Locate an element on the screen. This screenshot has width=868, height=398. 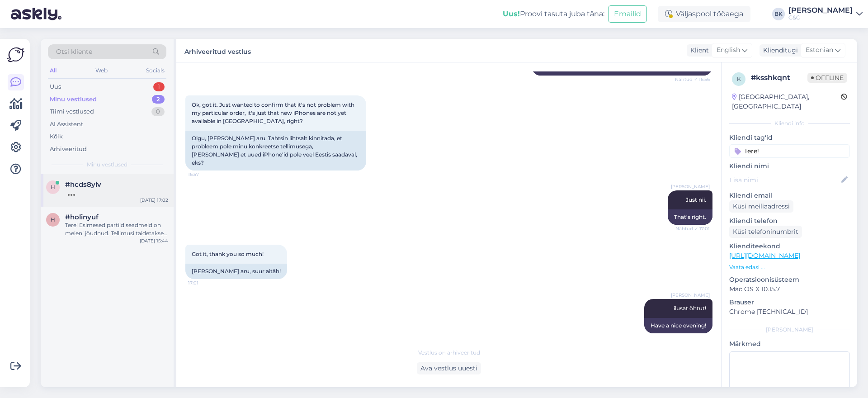
div: Tere! Esimesed partiid seadmeid on meieni jõudnud. Tellimusi täidetakse virtuaaljärjekorra alusel... is located at coordinates (117, 229).